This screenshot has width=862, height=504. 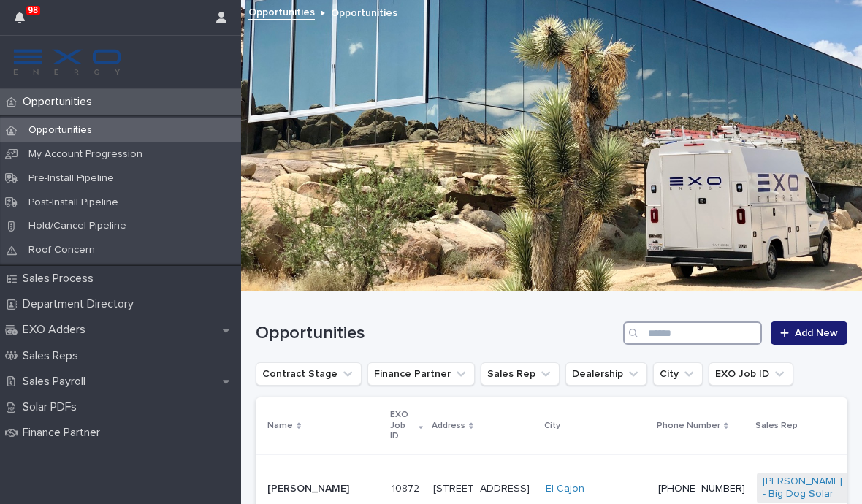 I want to click on button: Sales Rep, so click(x=520, y=374).